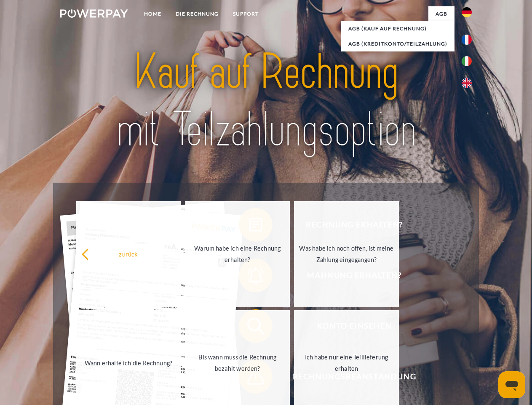  What do you see at coordinates (246, 13) in the screenshot?
I see `a: SUPPORT` at bounding box center [246, 13].